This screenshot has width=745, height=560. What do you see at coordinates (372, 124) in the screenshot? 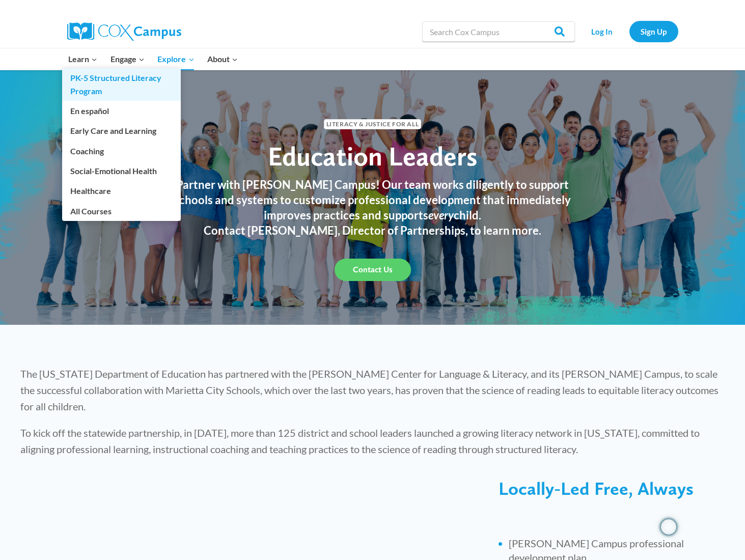
I see `span: Literacy & Justice for All` at bounding box center [372, 124].